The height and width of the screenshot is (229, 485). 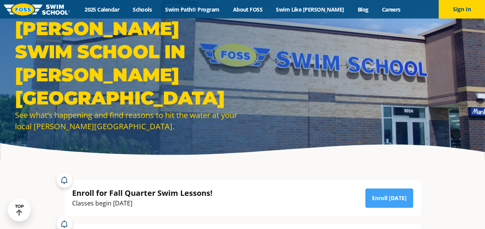 What do you see at coordinates (362, 9) in the screenshot?
I see `a: Blog` at bounding box center [362, 9].